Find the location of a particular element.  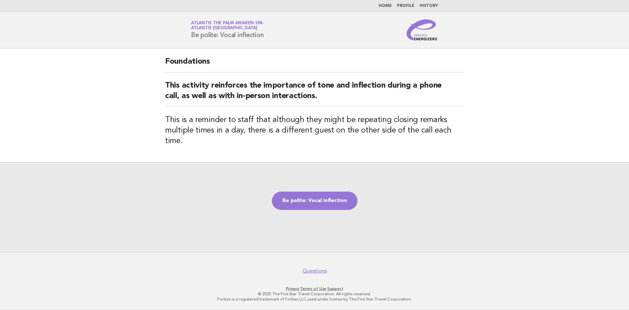

a: Privacy is located at coordinates (293, 288).